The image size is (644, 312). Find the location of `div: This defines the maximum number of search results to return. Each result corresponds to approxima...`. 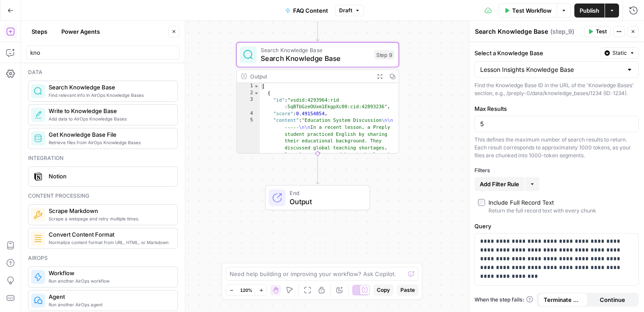

div: This defines the maximum number of search results to return. Each result corresponds to approxima... is located at coordinates (557, 148).